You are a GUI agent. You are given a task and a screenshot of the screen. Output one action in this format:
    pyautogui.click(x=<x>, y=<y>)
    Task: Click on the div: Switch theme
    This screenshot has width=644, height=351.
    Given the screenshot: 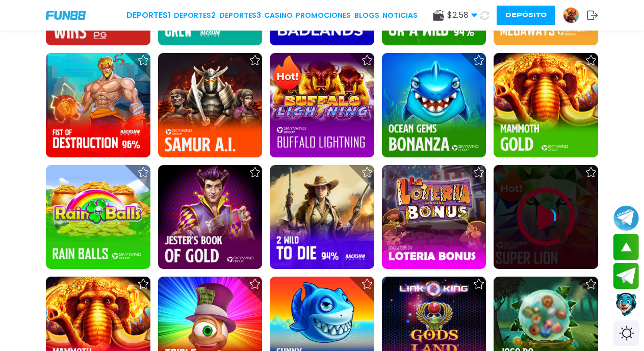 What is the action you would take?
    pyautogui.click(x=626, y=333)
    